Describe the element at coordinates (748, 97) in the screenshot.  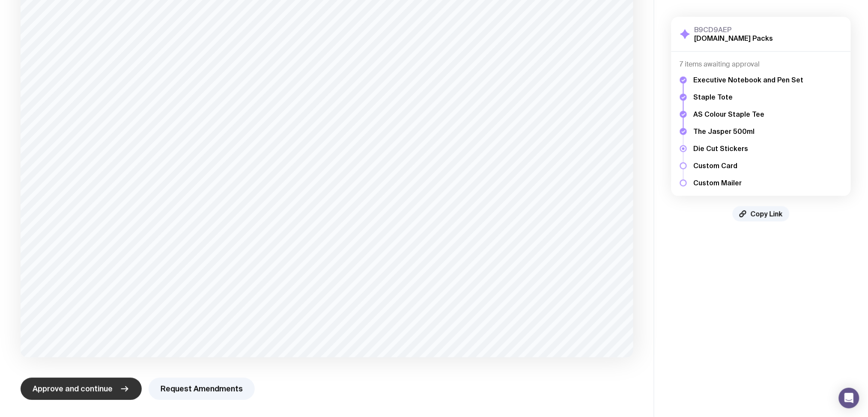
I see `h5: Staple Tote` at that location.